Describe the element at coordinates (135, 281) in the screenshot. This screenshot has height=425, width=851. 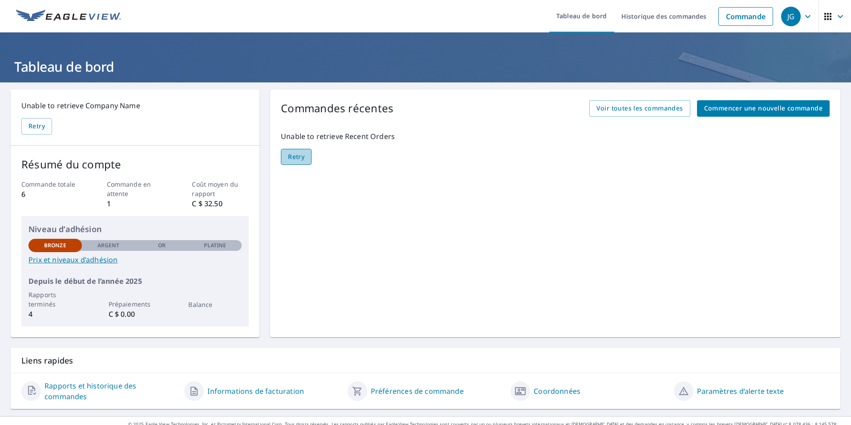
I see `p: Depuis le début de l’année 2025` at that location.